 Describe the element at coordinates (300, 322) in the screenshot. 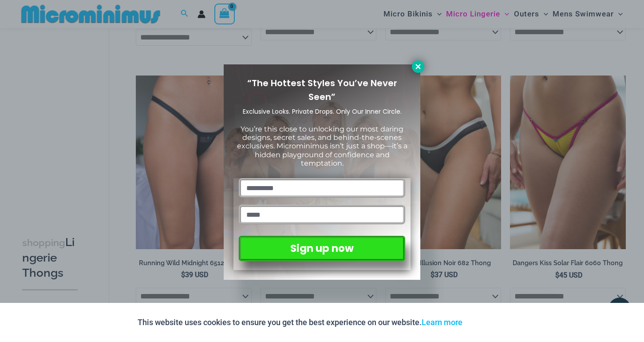

I see `p: This website uses cookies to ensure you get the best experience on our website.` at that location.